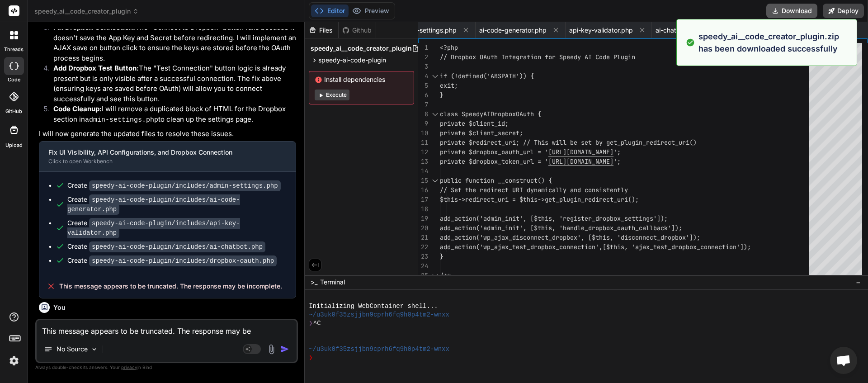 This screenshot has width=868, height=383. Describe the element at coordinates (690, 43) in the screenshot. I see `img: alert` at that location.